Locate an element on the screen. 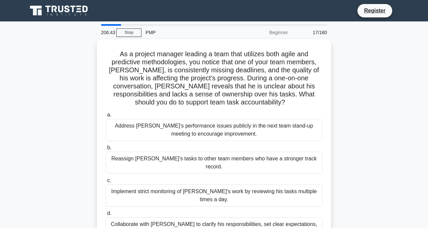 This screenshot has height=228, width=428. a: Stop is located at coordinates (129, 32).